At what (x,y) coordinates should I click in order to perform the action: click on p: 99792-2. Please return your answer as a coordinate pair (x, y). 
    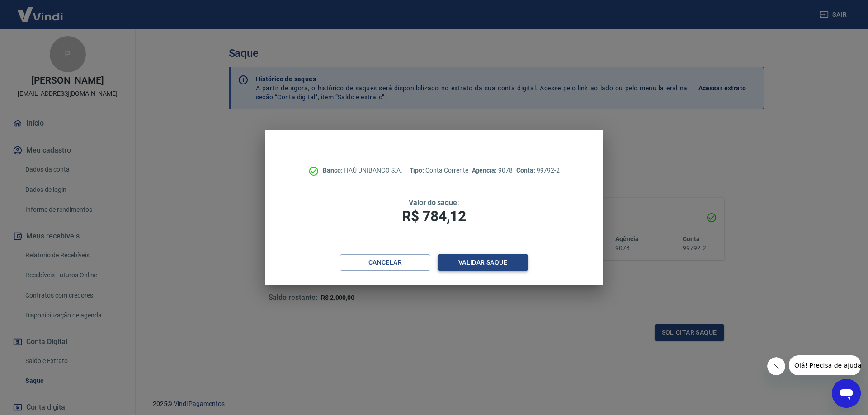
    Looking at the image, I should click on (538, 170).